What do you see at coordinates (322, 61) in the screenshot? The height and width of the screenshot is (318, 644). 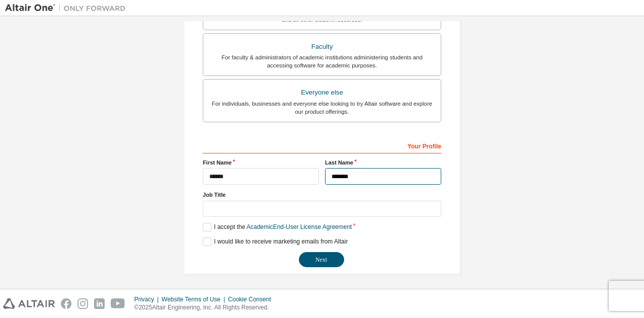 I see `div: For faculty & administrators of academic institutions administering students and accessing softwa...` at bounding box center [322, 61].